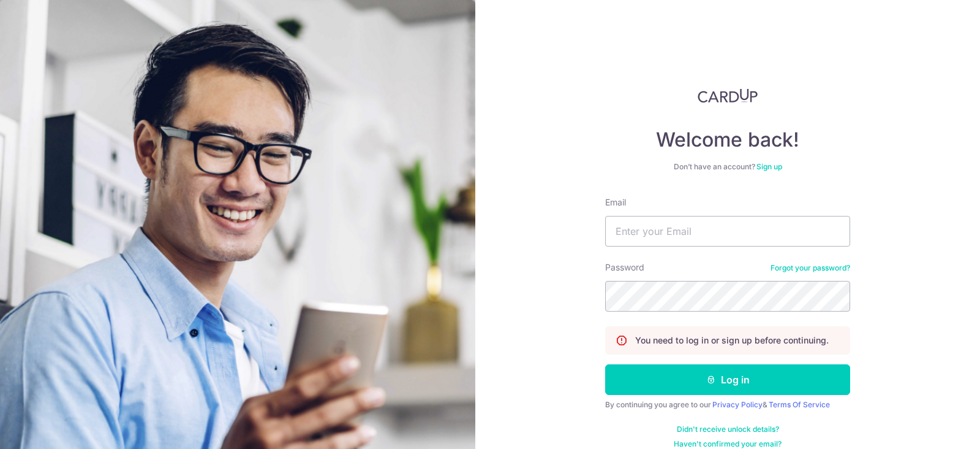 The image size is (980, 449). I want to click on label: Email, so click(616, 202).